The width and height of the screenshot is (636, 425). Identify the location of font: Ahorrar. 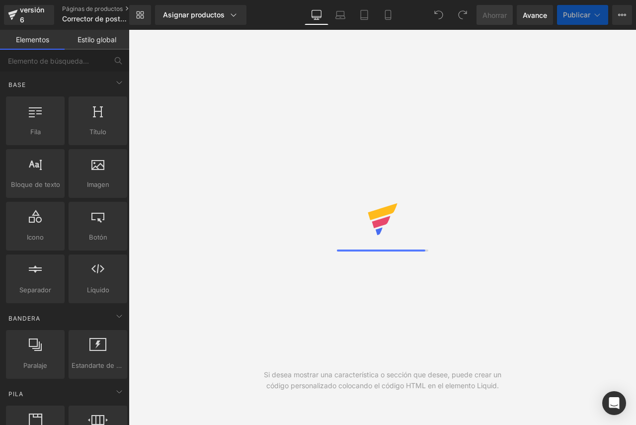
(495, 15).